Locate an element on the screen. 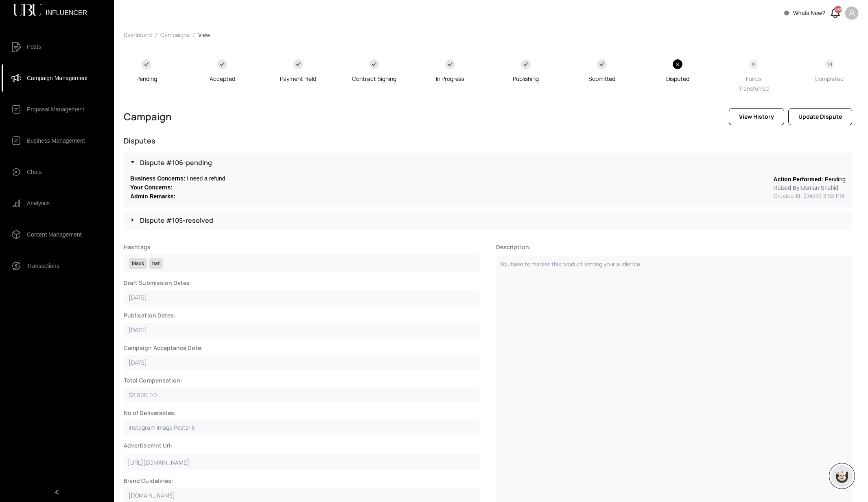  span: View is located at coordinates (204, 35).